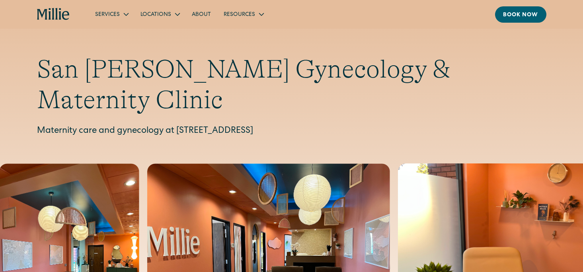 The height and width of the screenshot is (272, 583). Describe the element at coordinates (520, 14) in the screenshot. I see `a: Book now` at that location.